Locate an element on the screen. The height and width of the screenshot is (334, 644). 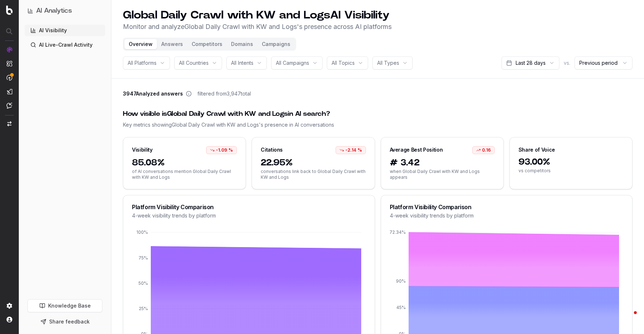
button: Overview is located at coordinates (140, 44).